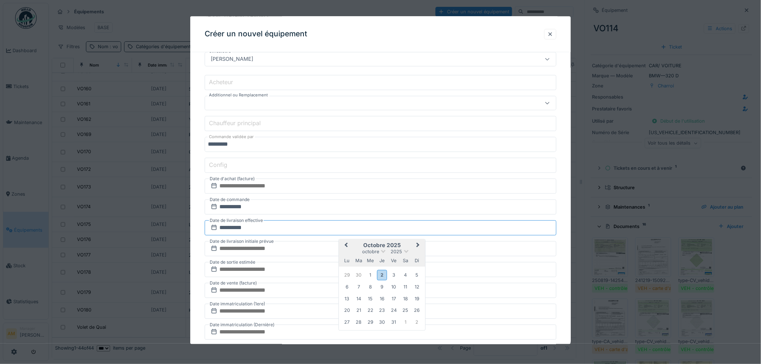 The image size is (761, 364). Describe the element at coordinates (382, 260) in the screenshot. I see `div: jeudi` at that location.